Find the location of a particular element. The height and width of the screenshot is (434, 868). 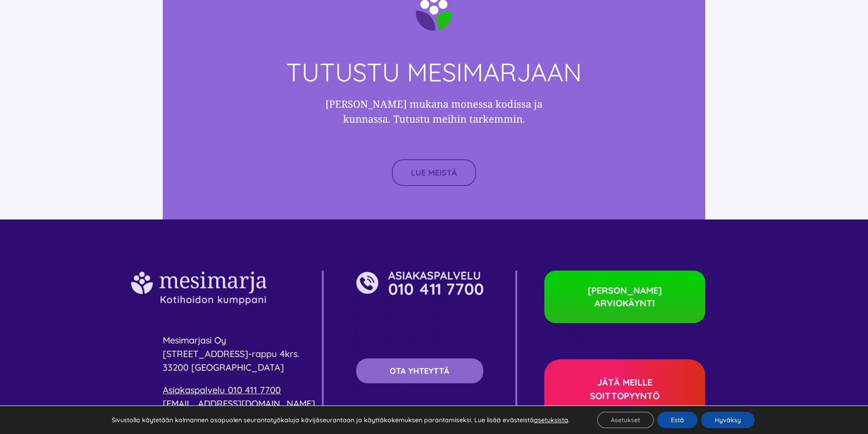

span: LUE MEISTÄ is located at coordinates (434, 172).